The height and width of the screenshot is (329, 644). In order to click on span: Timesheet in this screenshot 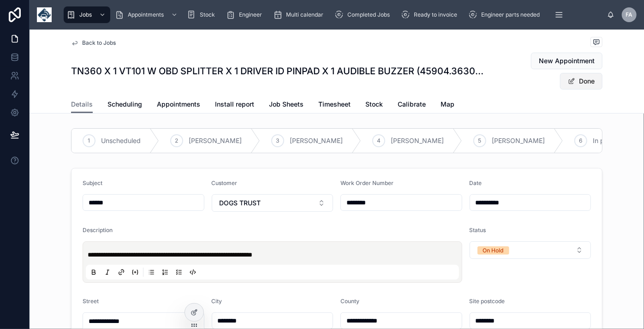, I will do `click(335, 104)`.